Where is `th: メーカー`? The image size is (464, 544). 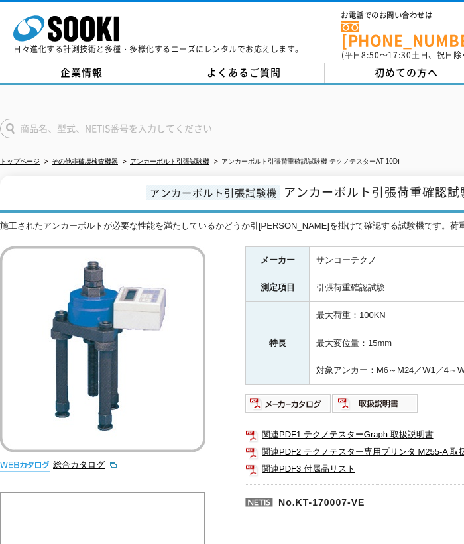
th: メーカー is located at coordinates (278, 261).